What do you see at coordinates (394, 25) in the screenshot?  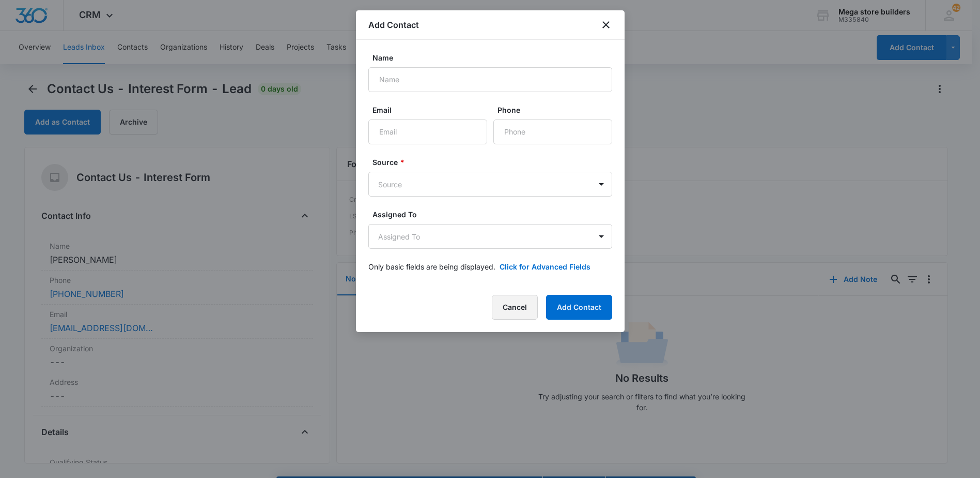 I see `h1: Add Contact` at bounding box center [394, 25].